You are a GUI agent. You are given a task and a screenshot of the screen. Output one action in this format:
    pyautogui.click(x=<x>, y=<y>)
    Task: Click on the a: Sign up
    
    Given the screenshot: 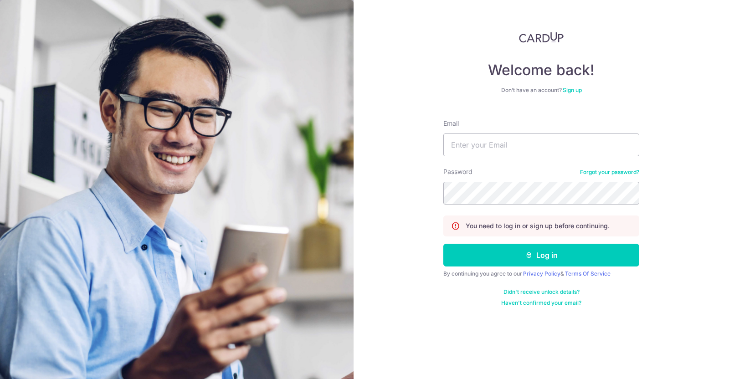 What is the action you would take?
    pyautogui.click(x=572, y=90)
    